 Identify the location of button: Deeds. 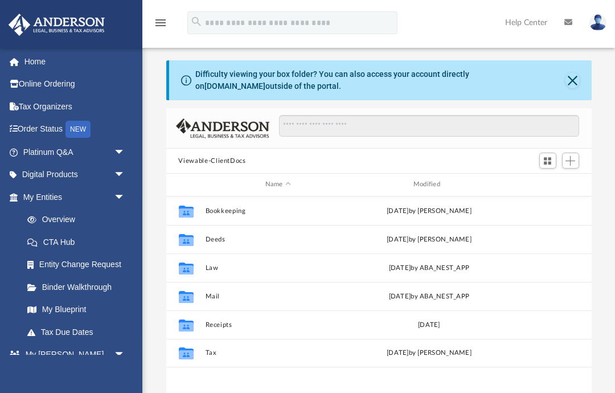
(278, 239).